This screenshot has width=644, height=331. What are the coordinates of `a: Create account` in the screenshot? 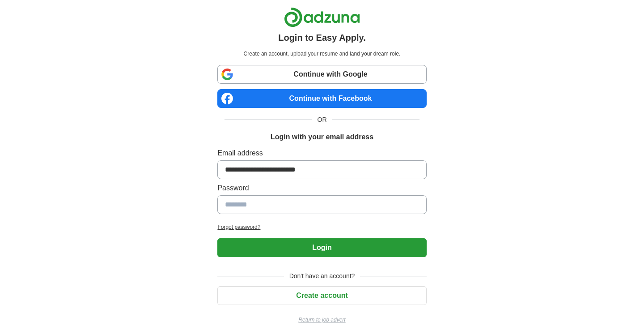 It's located at (322, 295).